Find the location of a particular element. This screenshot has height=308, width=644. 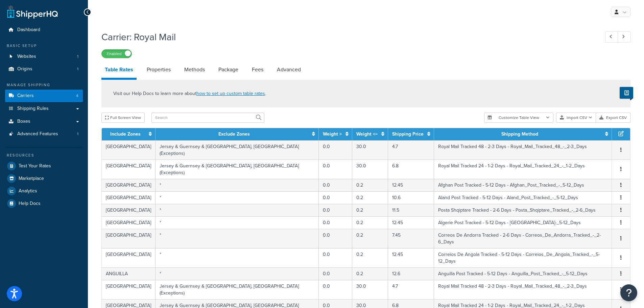

a: Analytics is located at coordinates (44, 191).